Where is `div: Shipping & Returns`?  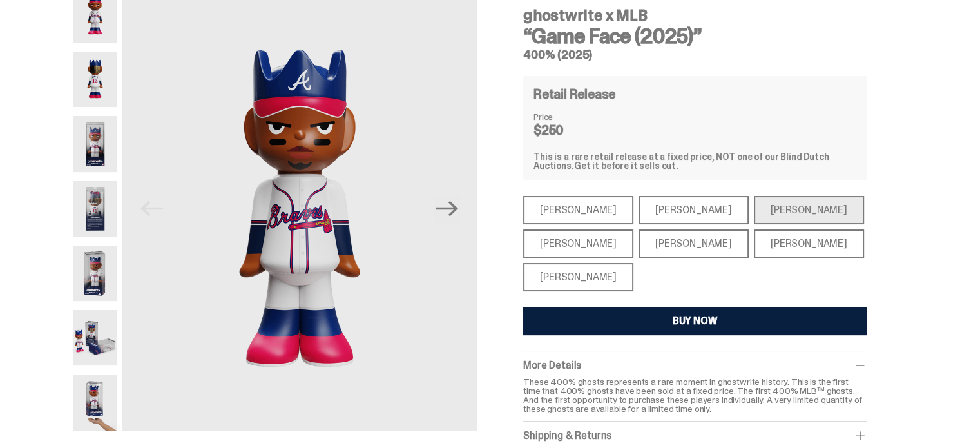 div: Shipping & Returns is located at coordinates (695, 436).